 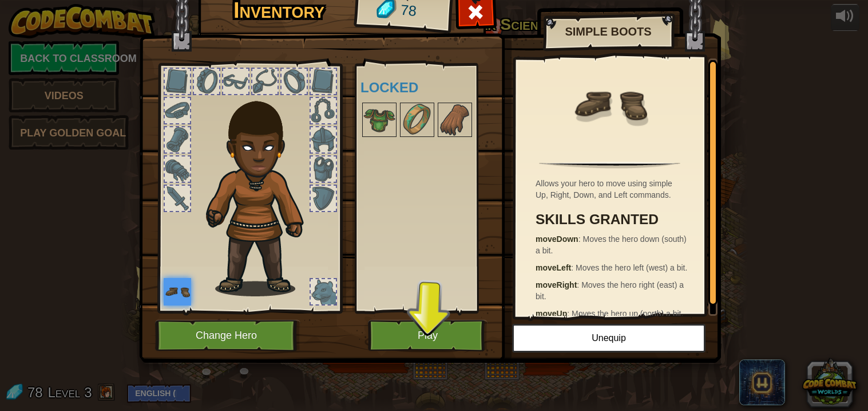 What do you see at coordinates (612, 219) in the screenshot?
I see `h3: Skills Granted` at bounding box center [612, 219].